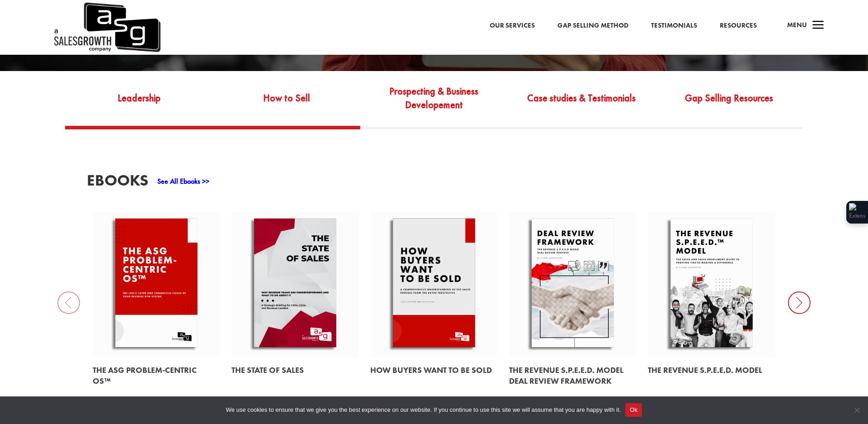  I want to click on button: Ok, so click(633, 410).